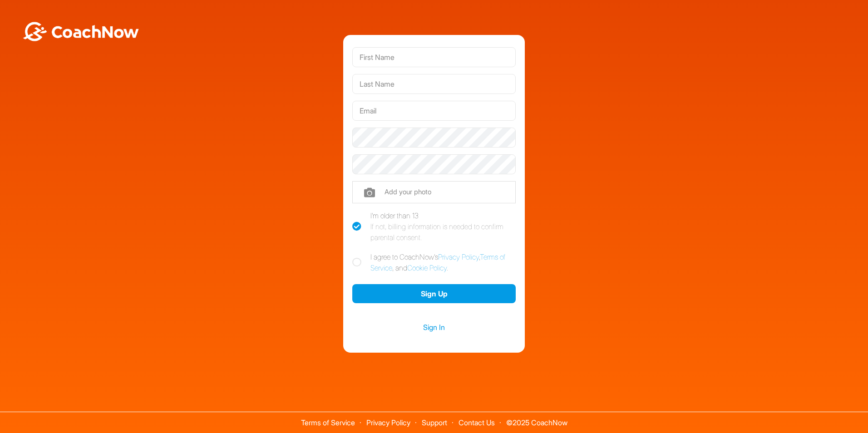 The height and width of the screenshot is (433, 868). Describe the element at coordinates (434, 262) in the screenshot. I see `label: I agree to CoachNow's , , and .` at that location.